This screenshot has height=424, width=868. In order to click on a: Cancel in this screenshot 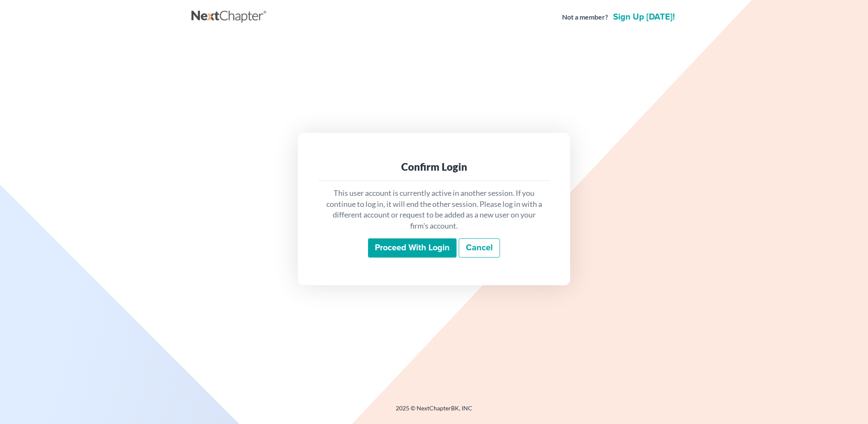, I will do `click(479, 248)`.